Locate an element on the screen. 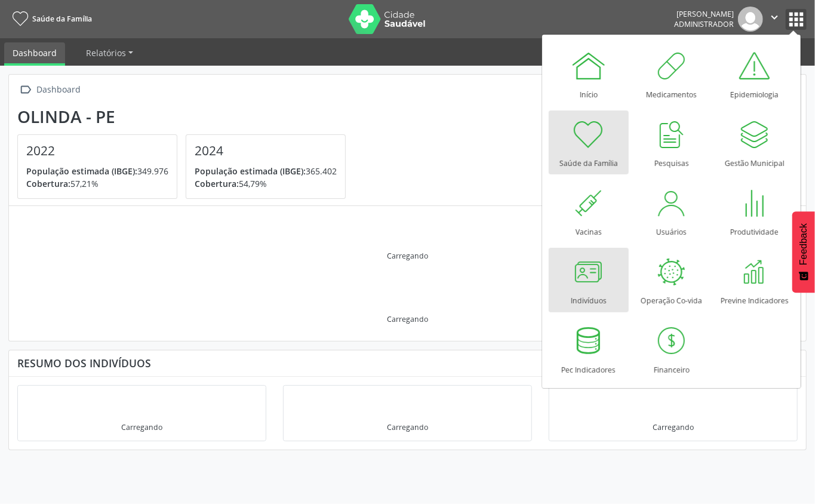 Image resolution: width=815 pixels, height=504 pixels. a: Dashboard is located at coordinates (34, 53).